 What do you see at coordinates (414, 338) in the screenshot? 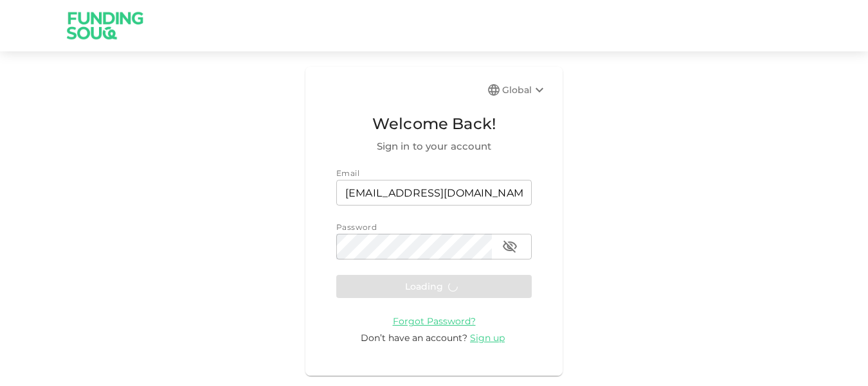
I see `span: Don’t have an account?` at bounding box center [414, 338].